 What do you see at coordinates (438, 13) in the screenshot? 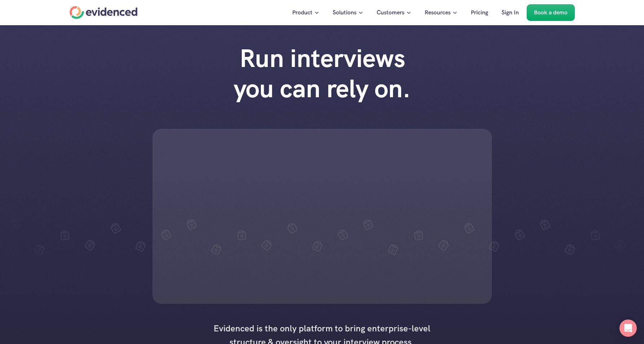
I see `p: Resources` at bounding box center [438, 13].